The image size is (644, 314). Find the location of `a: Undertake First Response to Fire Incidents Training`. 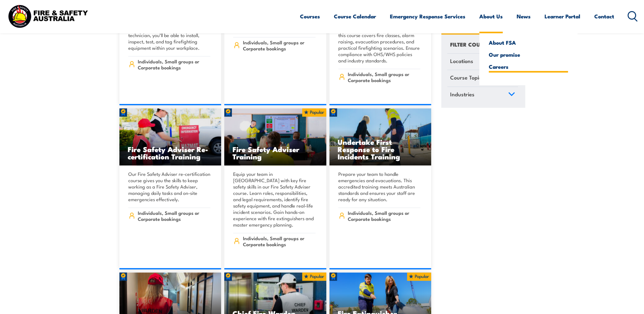

a: Undertake First Response to Fire Incidents Training is located at coordinates (380, 137).